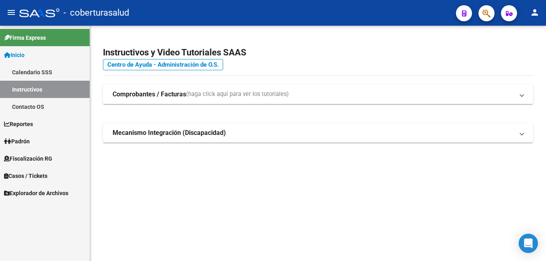  Describe the element at coordinates (17, 141) in the screenshot. I see `span: Padrón` at that location.